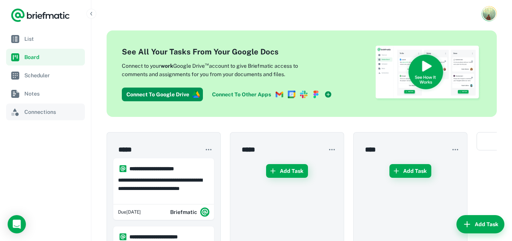 The height and width of the screenshot is (241, 512). What do you see at coordinates (45, 75) in the screenshot?
I see `a: Scheduler` at bounding box center [45, 75].